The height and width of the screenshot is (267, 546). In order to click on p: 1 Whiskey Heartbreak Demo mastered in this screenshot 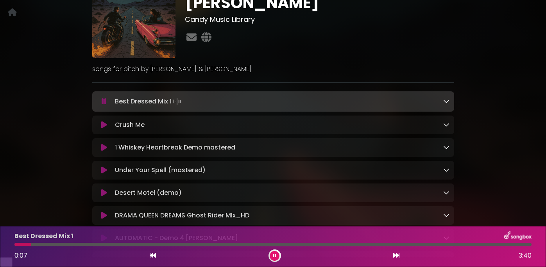, I will do `click(175, 148)`.